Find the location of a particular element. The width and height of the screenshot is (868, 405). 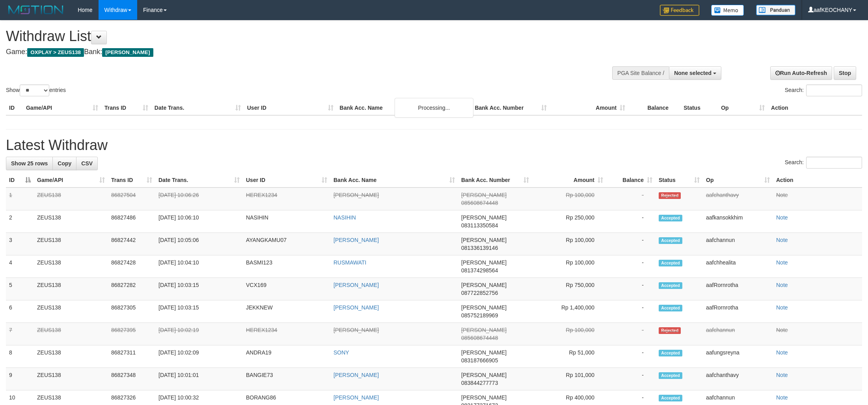

a: Run Auto-Refresh is located at coordinates (801, 73).